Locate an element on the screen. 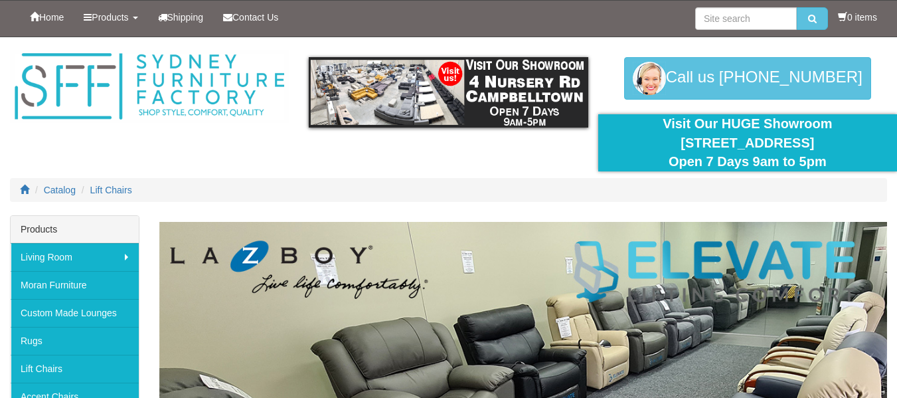  a: Custom Made Lounges is located at coordinates (74, 313).